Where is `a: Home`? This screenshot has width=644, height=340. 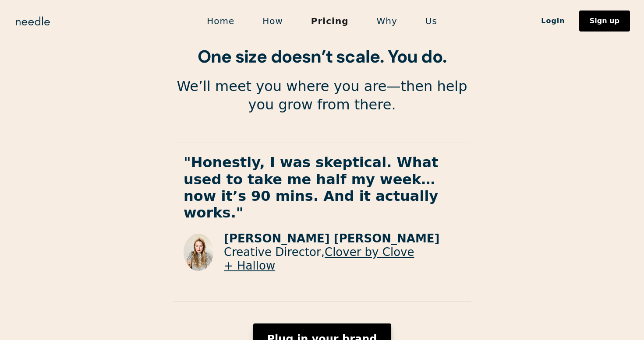 a: Home is located at coordinates (221, 21).